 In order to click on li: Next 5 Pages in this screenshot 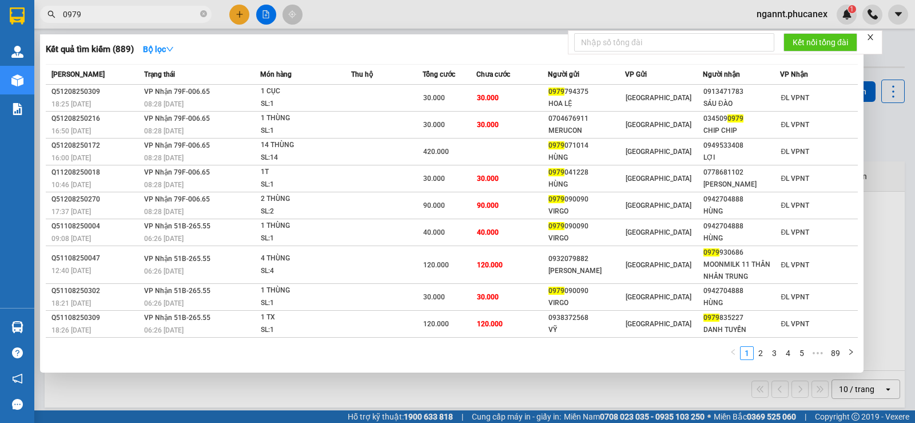, I will do `click(818, 353)`.